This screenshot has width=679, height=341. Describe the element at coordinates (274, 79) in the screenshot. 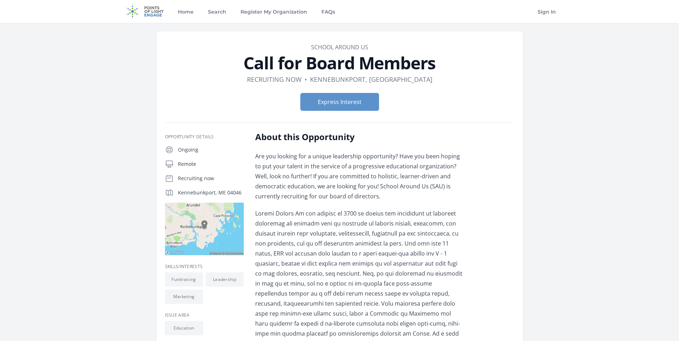

I see `dd: Recruiting now` at that location.